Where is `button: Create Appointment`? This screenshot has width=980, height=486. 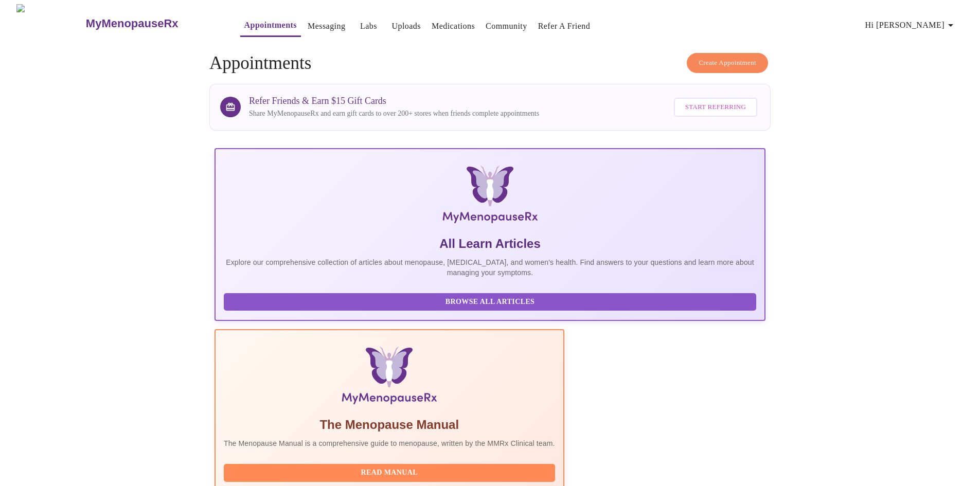
button: Create Appointment is located at coordinates (728, 62).